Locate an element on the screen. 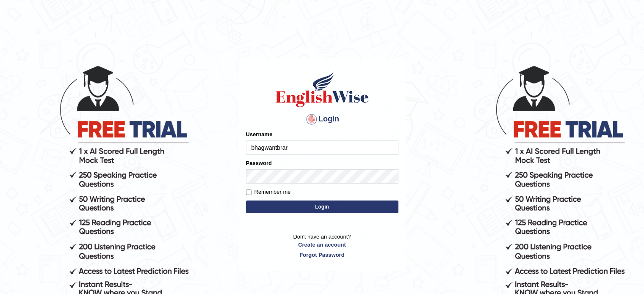  h4: Login is located at coordinates (322, 119).